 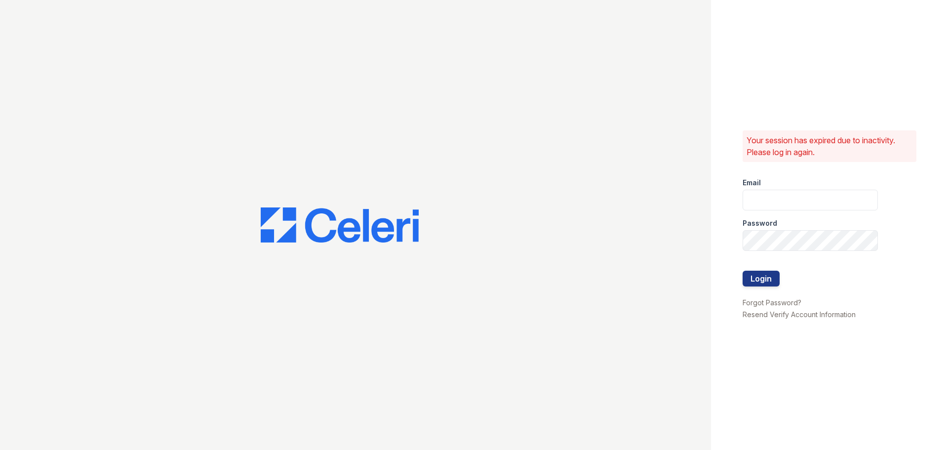 I want to click on a: Resend Verify Account Information, so click(x=799, y=314).